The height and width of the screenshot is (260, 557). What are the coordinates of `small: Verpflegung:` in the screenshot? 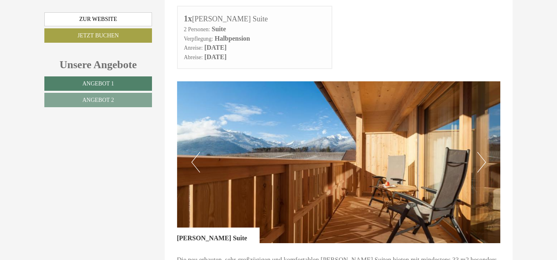 It's located at (198, 39).